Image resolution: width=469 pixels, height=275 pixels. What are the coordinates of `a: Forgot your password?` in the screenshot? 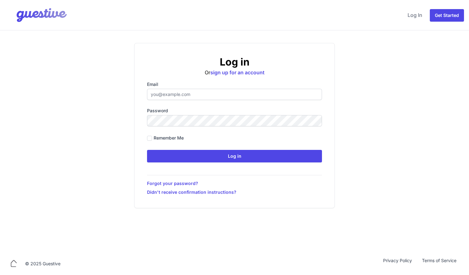 It's located at (234, 183).